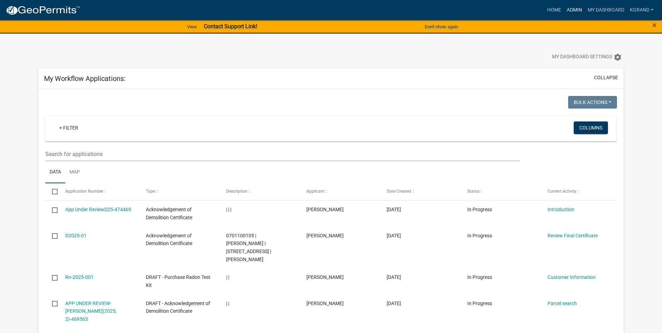 The height and width of the screenshot is (333, 662). Describe the element at coordinates (259, 191) in the screenshot. I see `datatable-header-cell: Description` at that location.